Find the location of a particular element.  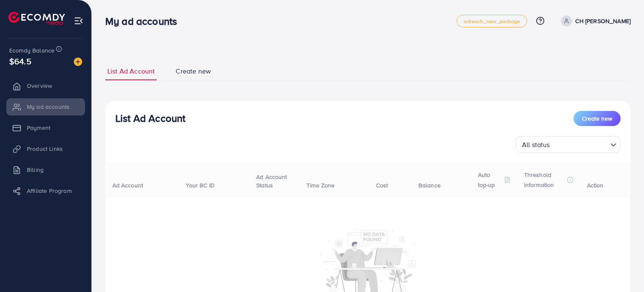

span: Ecomdy Balance is located at coordinates (32, 50).